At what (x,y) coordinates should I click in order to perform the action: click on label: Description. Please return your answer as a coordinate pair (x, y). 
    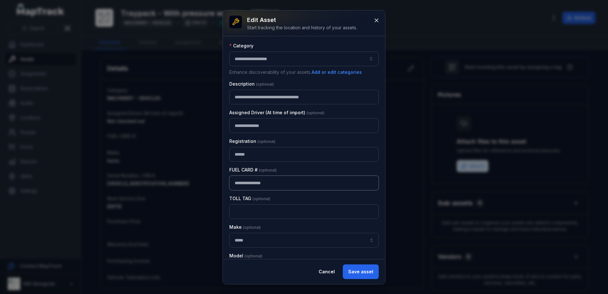
    Looking at the image, I should click on (251, 84).